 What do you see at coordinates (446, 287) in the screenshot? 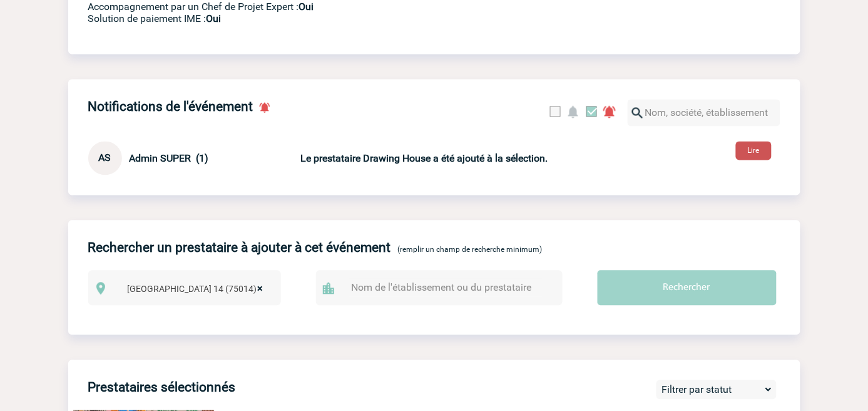
I see `input: Nom de l'établissement ou du prestataire` at bounding box center [446, 287].